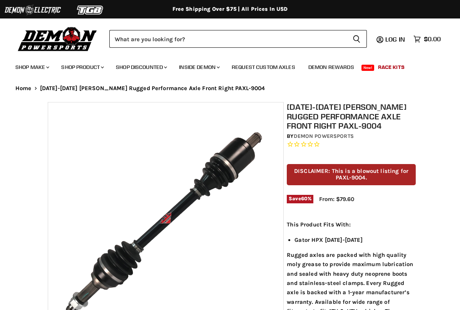 This screenshot has width=460, height=310. What do you see at coordinates (351, 225) in the screenshot?
I see `p: This Product Fits With:` at bounding box center [351, 225].